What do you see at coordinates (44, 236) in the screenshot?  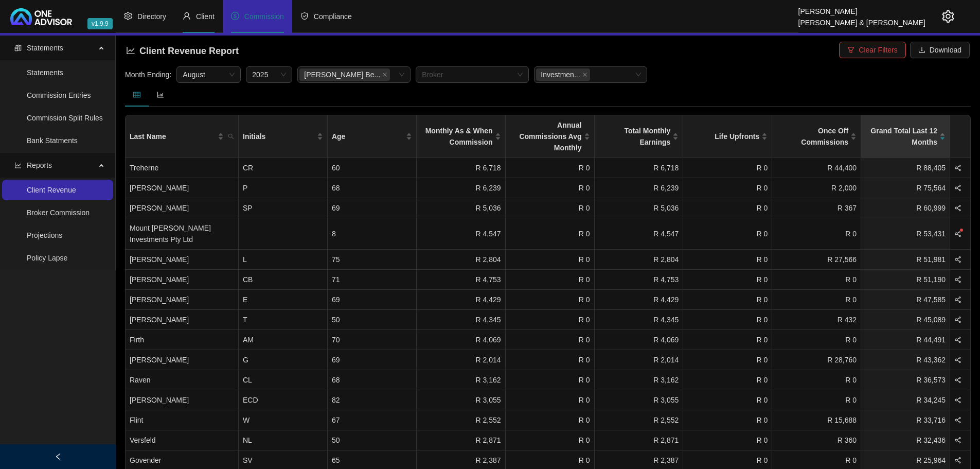 I see `a: Projections` at bounding box center [44, 236].